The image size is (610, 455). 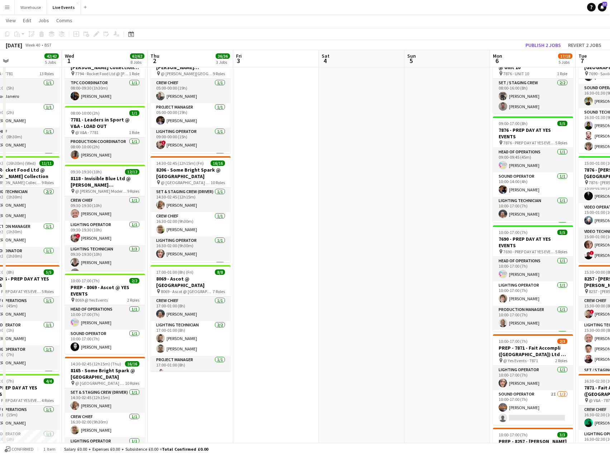 What do you see at coordinates (543, 45) in the screenshot?
I see `button: Publish 2 jobs` at bounding box center [543, 45].